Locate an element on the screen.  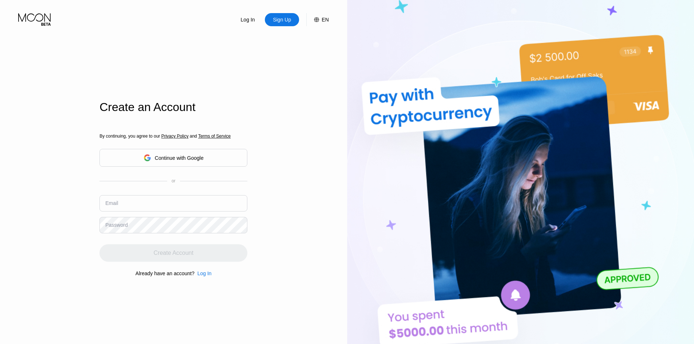
div: or is located at coordinates (173, 181).